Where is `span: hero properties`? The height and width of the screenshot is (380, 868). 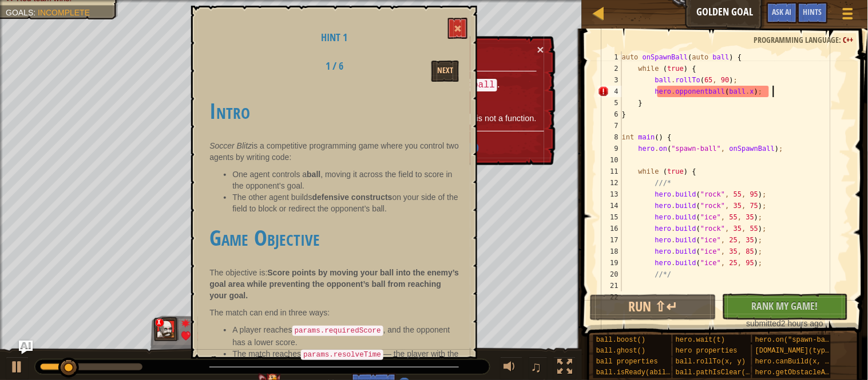 span: hero properties is located at coordinates (707, 351).